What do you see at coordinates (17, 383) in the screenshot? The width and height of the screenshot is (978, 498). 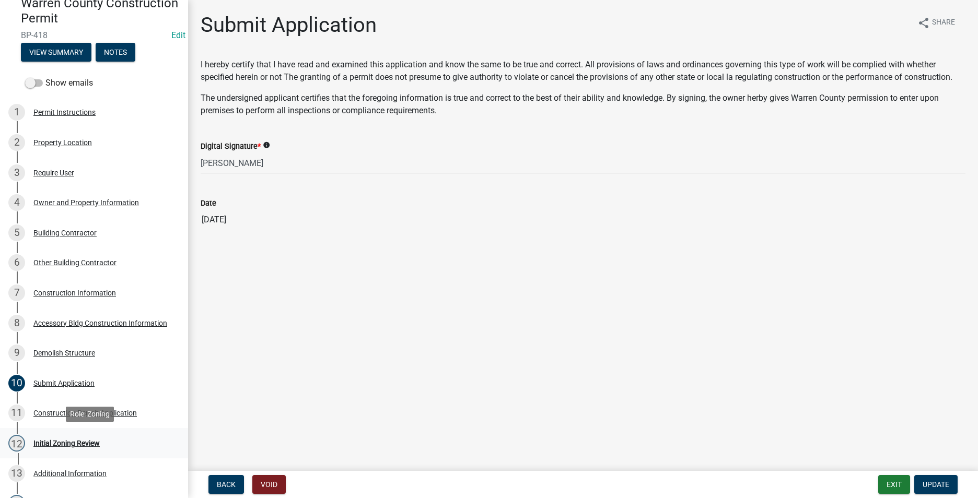 I see `div: 10` at bounding box center [17, 383].